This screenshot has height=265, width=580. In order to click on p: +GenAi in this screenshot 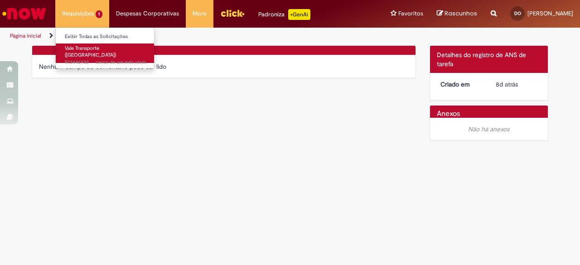, I will do `click(299, 14)`.